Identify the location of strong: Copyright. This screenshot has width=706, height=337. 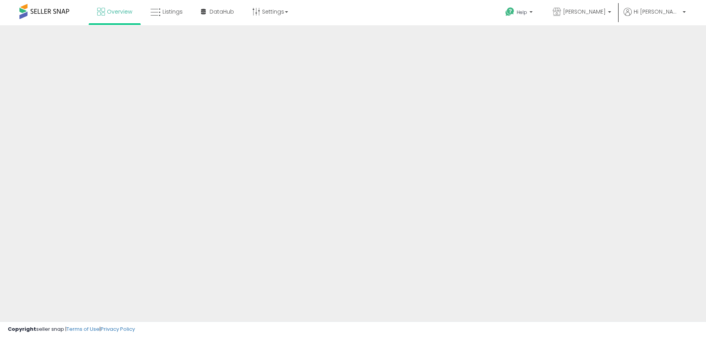
(22, 329).